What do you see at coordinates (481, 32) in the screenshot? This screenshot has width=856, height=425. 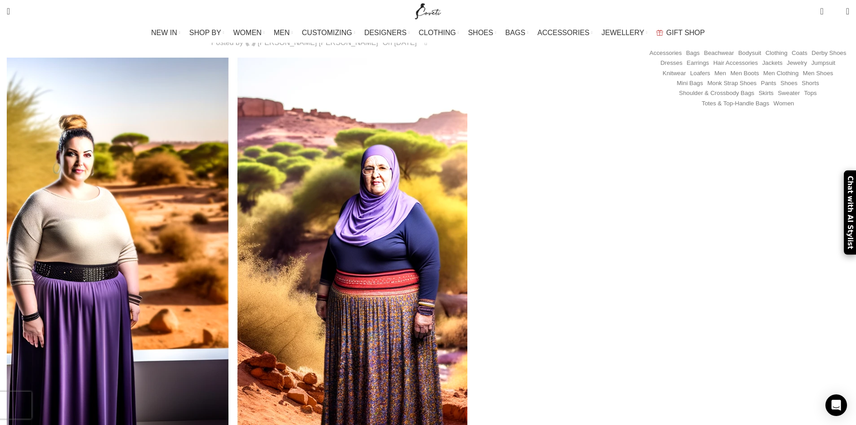 I see `span: SHOES` at bounding box center [481, 32].